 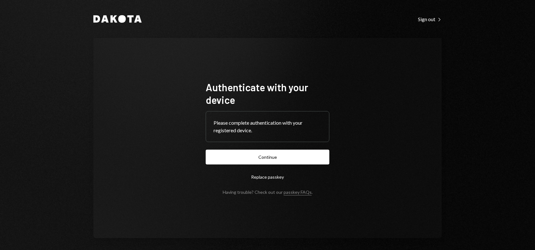 What do you see at coordinates (429, 19) in the screenshot?
I see `div: Sign out` at bounding box center [429, 19].